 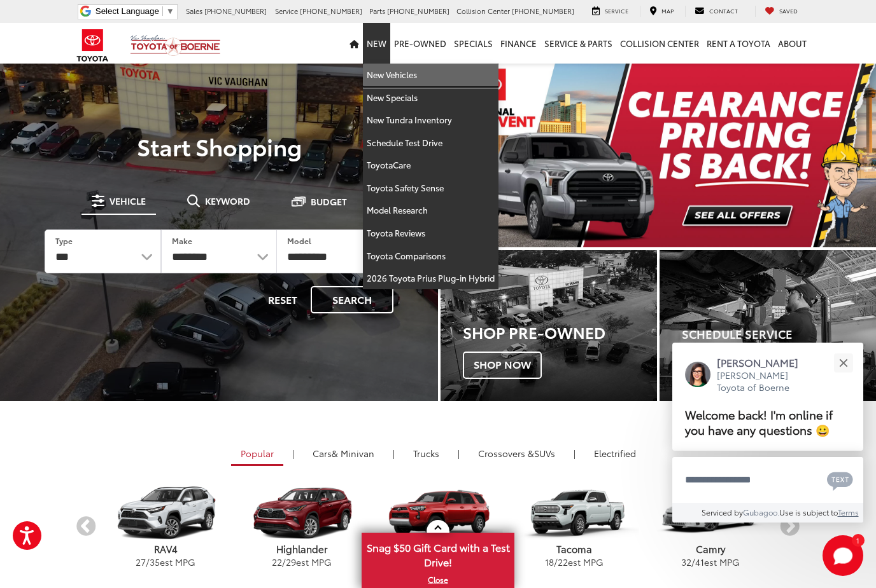 What do you see at coordinates (721, 512) in the screenshot?
I see `span: Serviced by` at bounding box center [721, 512].